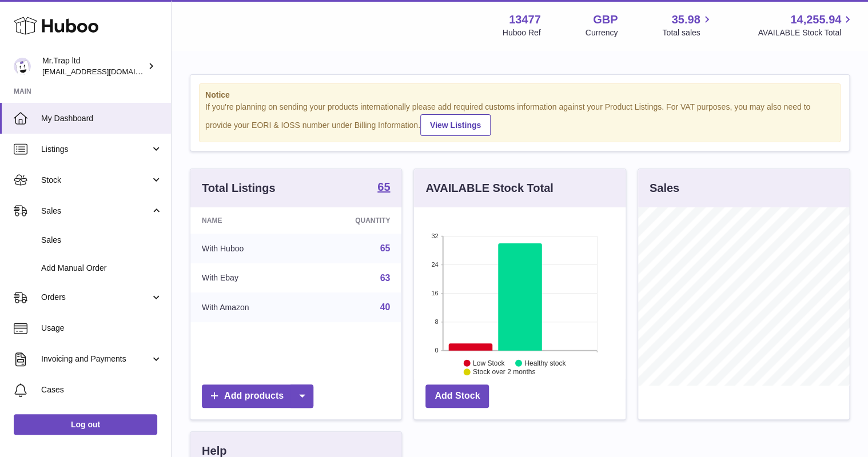 This screenshot has width=868, height=457. Describe the element at coordinates (519, 95) in the screenshot. I see `strong: Notice` at that location.